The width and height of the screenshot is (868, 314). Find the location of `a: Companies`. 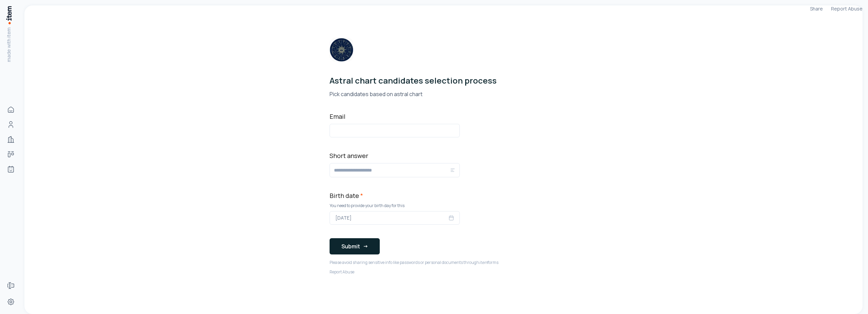

a: Companies is located at coordinates (11, 139).